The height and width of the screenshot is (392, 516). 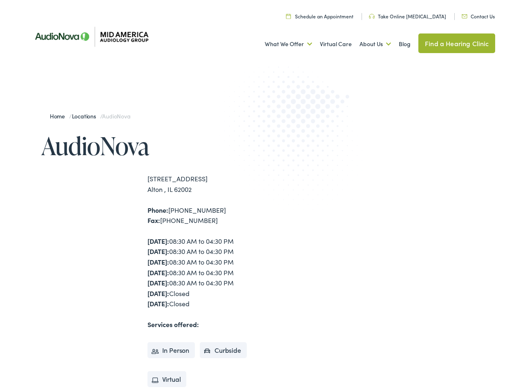 What do you see at coordinates (167, 379) in the screenshot?
I see `li: Virtual` at bounding box center [167, 379].